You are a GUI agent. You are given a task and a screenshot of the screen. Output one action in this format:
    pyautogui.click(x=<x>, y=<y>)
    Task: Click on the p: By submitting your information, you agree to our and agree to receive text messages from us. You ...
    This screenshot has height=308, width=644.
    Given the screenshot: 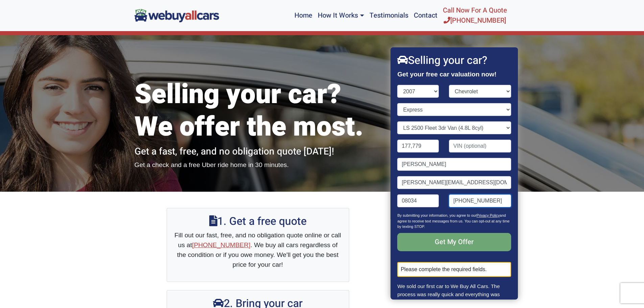 What is the action you would take?
    pyautogui.click(x=454, y=223)
    